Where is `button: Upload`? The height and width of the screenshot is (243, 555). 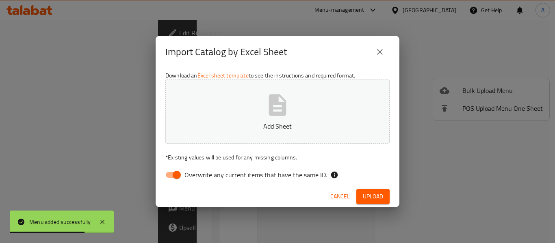
button: Upload is located at coordinates (373, 197).